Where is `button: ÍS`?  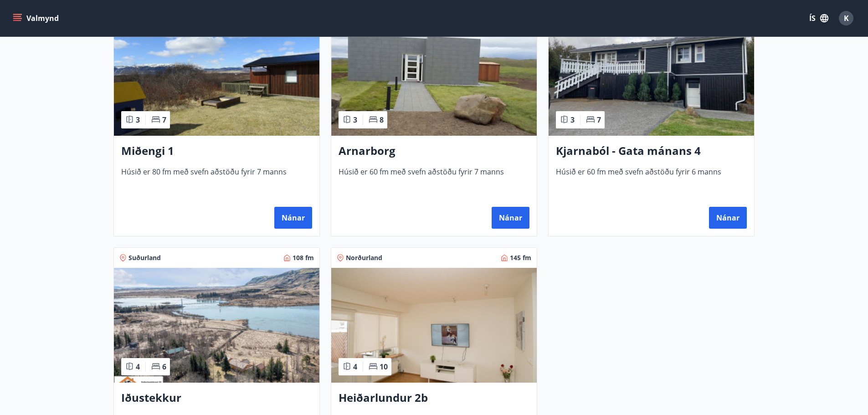 button: ÍS is located at coordinates (819, 18).